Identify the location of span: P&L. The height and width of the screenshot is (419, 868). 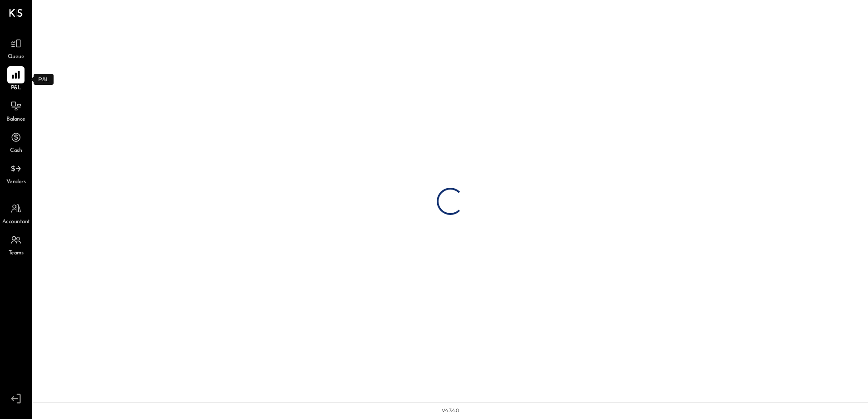
(16, 89).